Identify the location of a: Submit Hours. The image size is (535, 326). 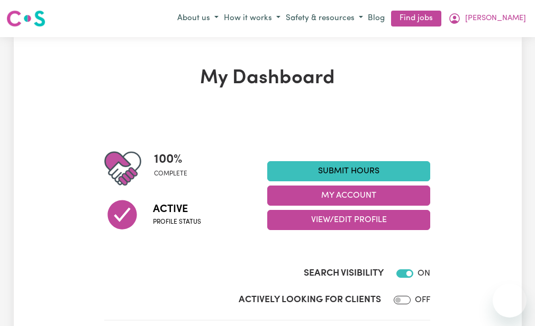
(349, 171).